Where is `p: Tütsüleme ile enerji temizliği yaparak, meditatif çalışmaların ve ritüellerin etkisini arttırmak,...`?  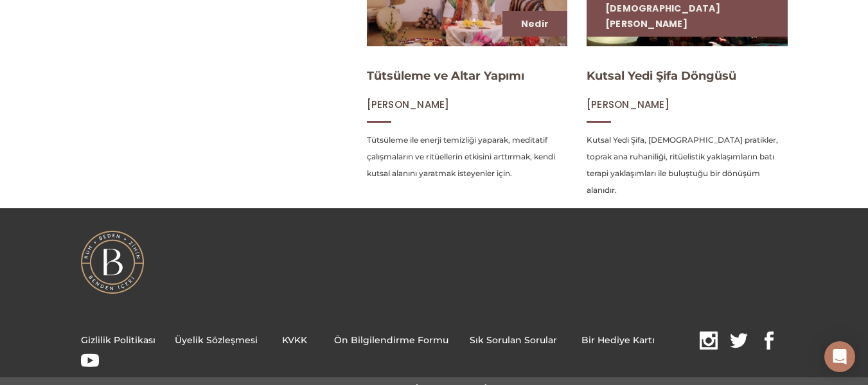 p: Tütsüleme ile enerji temizliği yaparak, meditatif çalışmaların ve ritüellerin etkisini arttırmak,... is located at coordinates (467, 157).